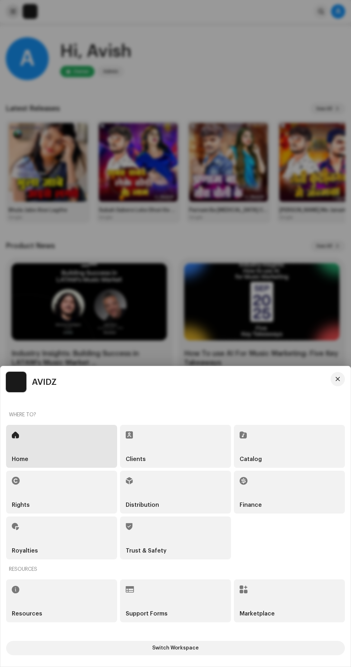 The height and width of the screenshot is (667, 351). What do you see at coordinates (251, 505) in the screenshot?
I see `h5: Finance` at bounding box center [251, 505].